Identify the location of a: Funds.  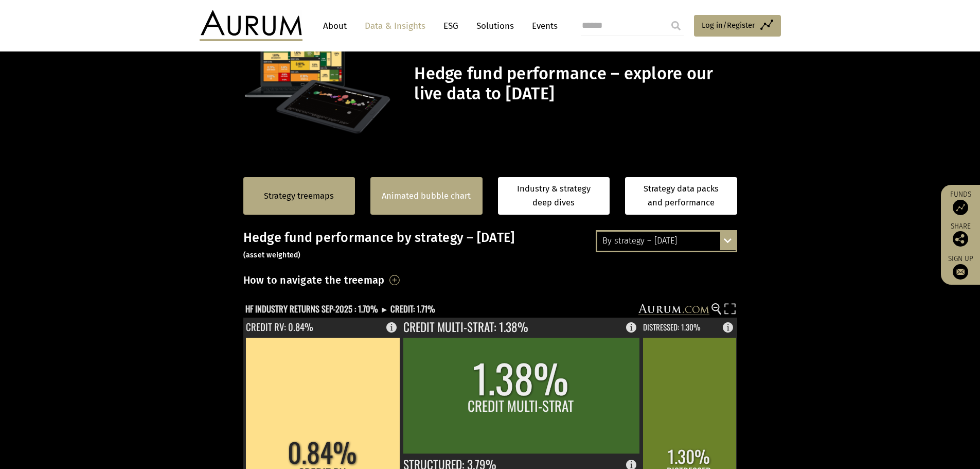
(960, 202).